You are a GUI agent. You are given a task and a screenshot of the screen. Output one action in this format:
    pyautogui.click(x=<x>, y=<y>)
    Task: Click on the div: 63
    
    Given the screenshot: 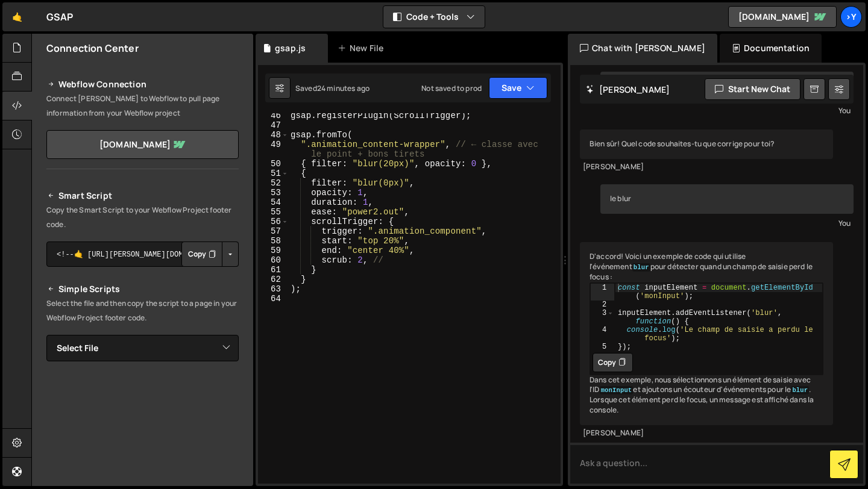 What is the action you would take?
    pyautogui.click(x=273, y=289)
    